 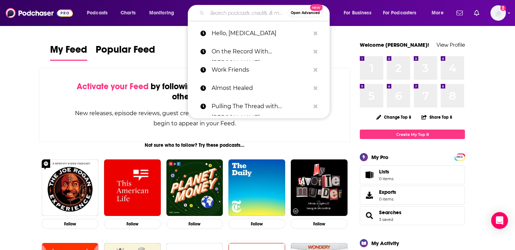 What do you see at coordinates (357, 13) in the screenshot?
I see `span: For Business` at bounding box center [357, 13].